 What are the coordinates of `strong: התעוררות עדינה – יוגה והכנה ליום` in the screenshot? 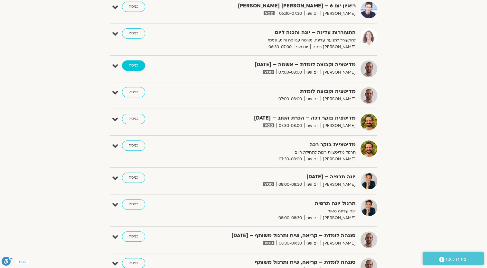 It's located at (277, 33).